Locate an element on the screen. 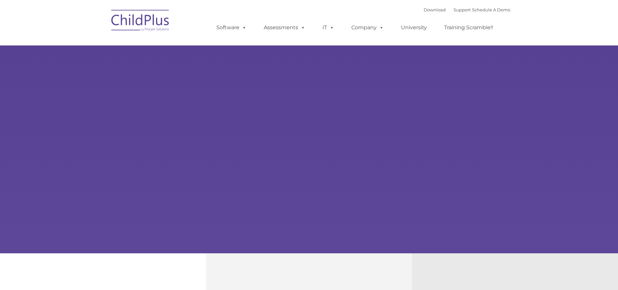 The width and height of the screenshot is (618, 290). img: ChildPlus by Procare Solutions is located at coordinates (140, 21).